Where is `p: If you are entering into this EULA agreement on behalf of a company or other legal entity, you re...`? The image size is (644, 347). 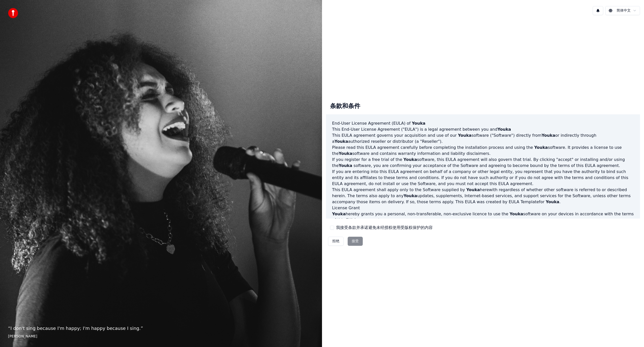 p: If you are entering into this EULA agreement on behalf of a company or other legal entity, you re... is located at coordinates (483, 178).